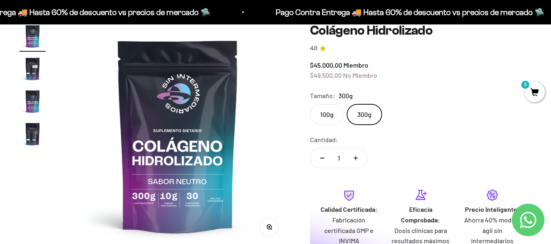 This screenshot has height=244, width=551. Describe the element at coordinates (360, 75) in the screenshot. I see `span: No Miembro` at that location.